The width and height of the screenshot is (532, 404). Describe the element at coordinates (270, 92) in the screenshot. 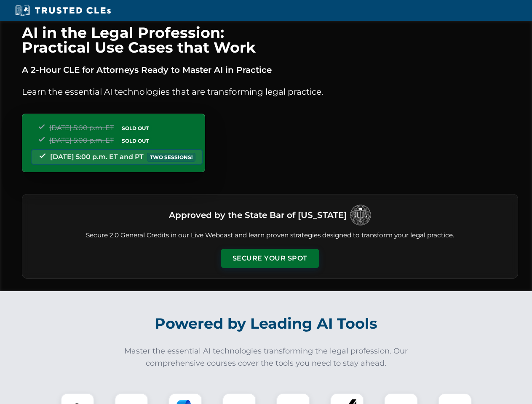

I see `p: Learn the essential AI technologies that are transforming legal practice.` at that location.